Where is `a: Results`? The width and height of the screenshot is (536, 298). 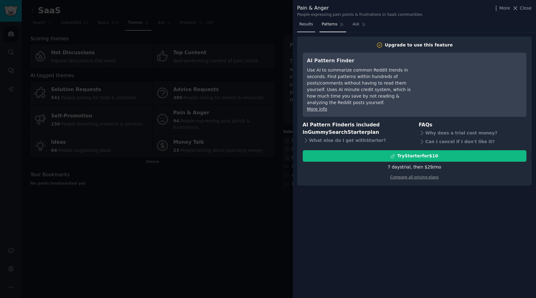
a: Results is located at coordinates (306, 26).